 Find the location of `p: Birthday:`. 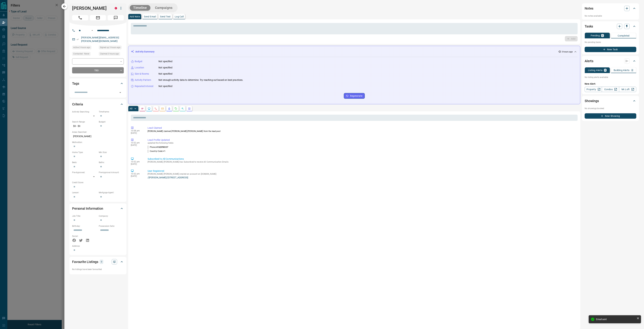

p: Birthday: is located at coordinates (85, 226).